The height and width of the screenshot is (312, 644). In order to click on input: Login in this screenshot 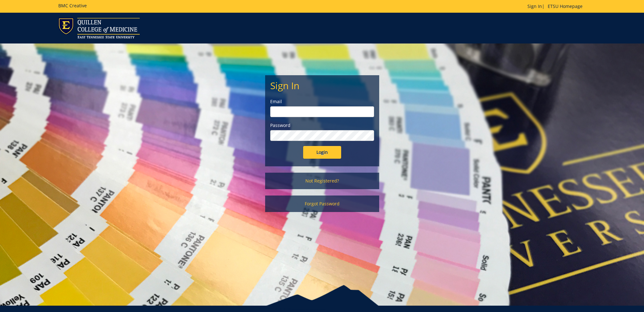, I will do `click(322, 152)`.